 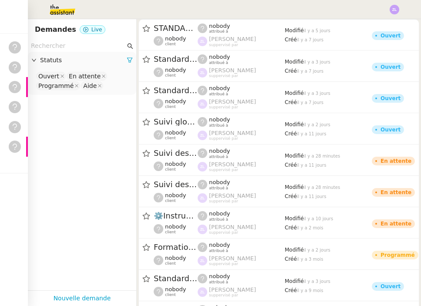 What do you see at coordinates (176, 59) in the screenshot?
I see `span: Standard - Gestion des appels entrants - septembre 2025` at bounding box center [176, 59].